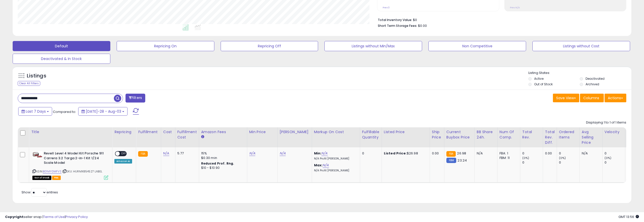 The image size is (644, 222). I want to click on div: Total Rev., so click(531, 135).